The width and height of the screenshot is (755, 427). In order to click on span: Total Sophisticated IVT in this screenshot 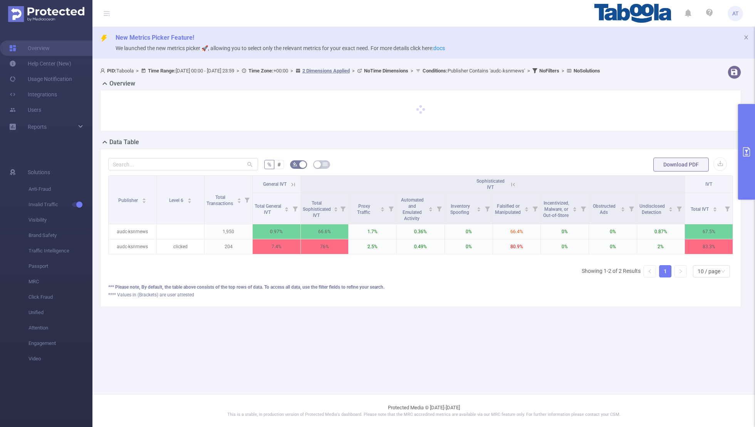, I will do `click(317, 209)`.